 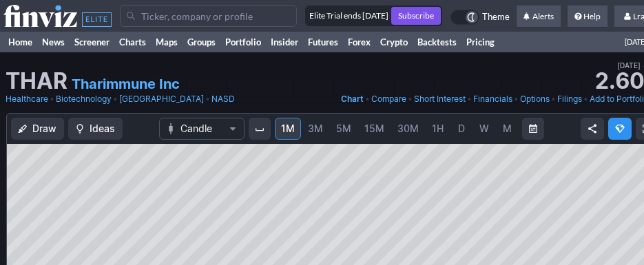 I want to click on a: 5M, so click(x=344, y=128).